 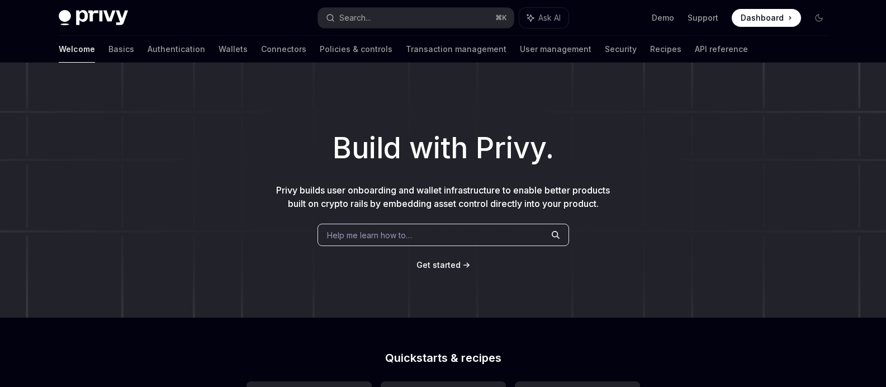 What do you see at coordinates (456, 49) in the screenshot?
I see `a: Transaction management` at bounding box center [456, 49].